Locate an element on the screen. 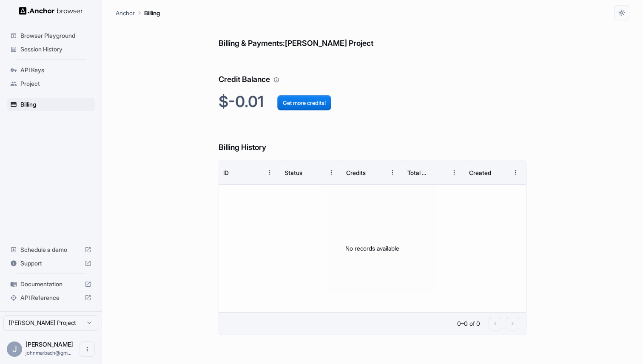 The height and width of the screenshot is (364, 643). button: Open menu is located at coordinates (87, 349).